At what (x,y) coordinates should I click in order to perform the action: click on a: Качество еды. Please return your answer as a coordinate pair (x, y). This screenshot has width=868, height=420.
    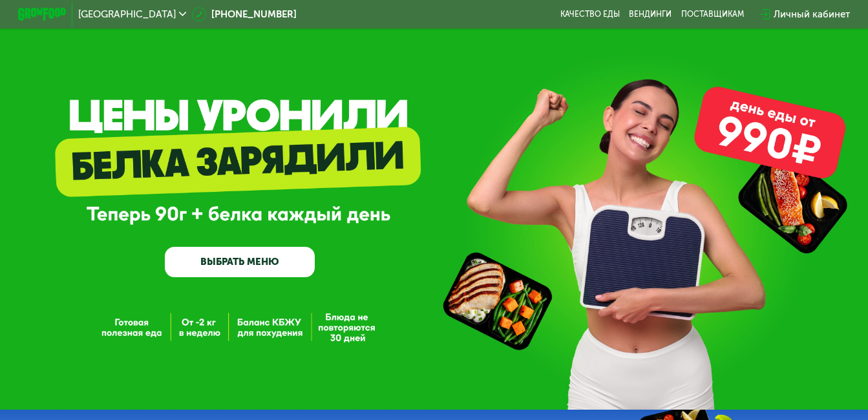
    Looking at the image, I should click on (590, 14).